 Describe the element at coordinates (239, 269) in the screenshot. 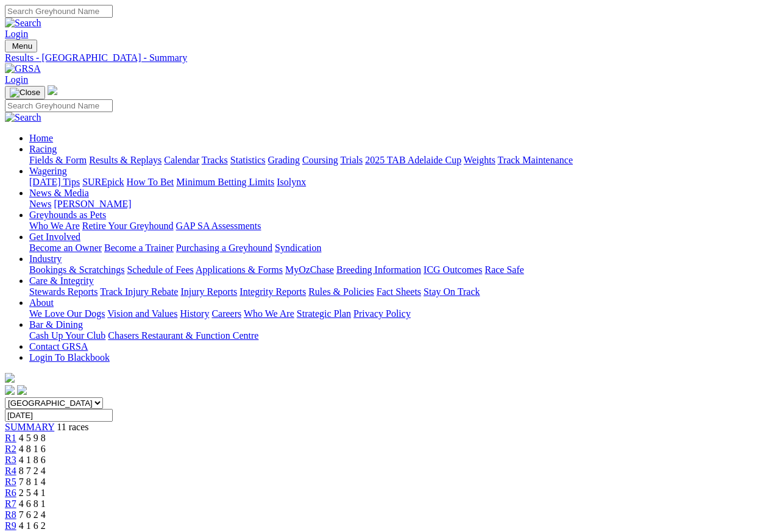

I see `a: Applications & Forms` at that location.